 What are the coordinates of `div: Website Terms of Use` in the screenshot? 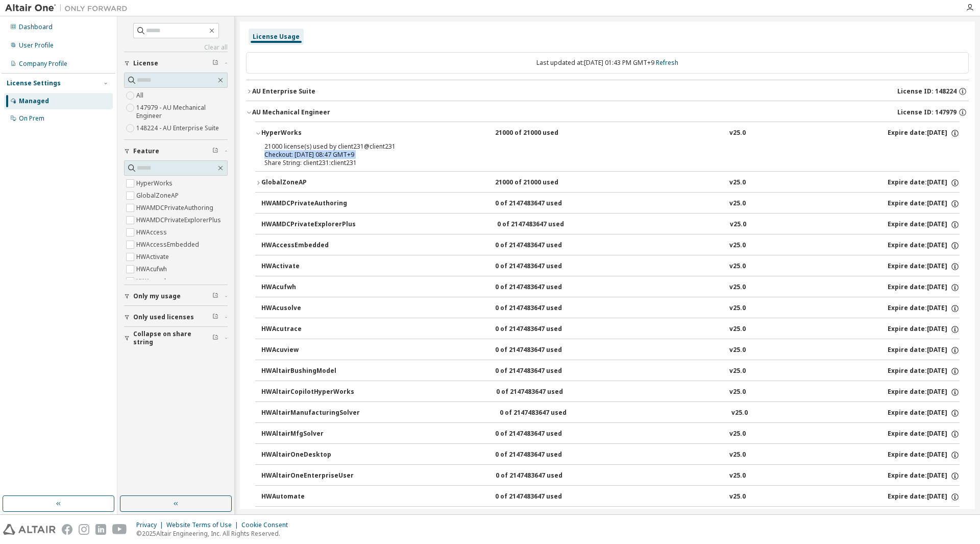 It's located at (204, 525).